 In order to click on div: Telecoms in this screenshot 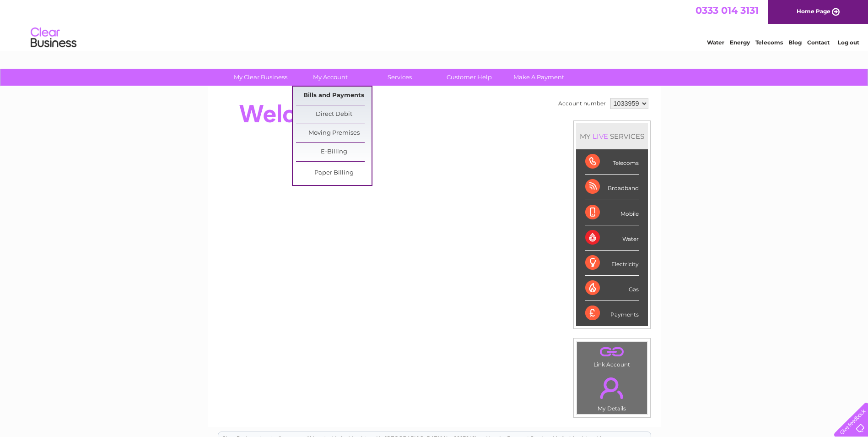, I will do `click(612, 161)`.